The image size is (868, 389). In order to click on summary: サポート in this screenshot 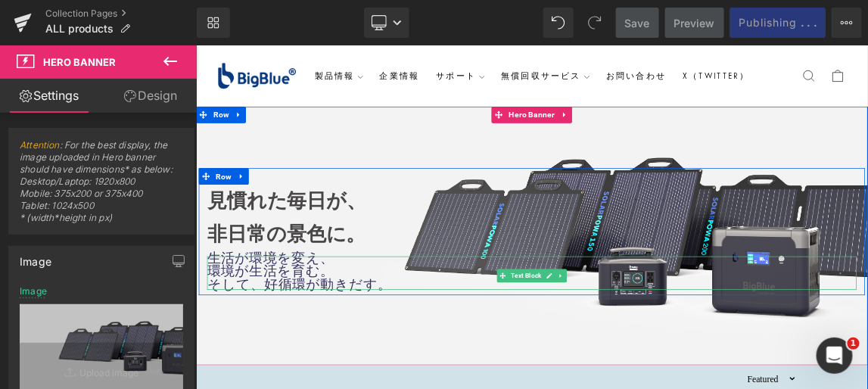, I will do `click(360, 41)`.